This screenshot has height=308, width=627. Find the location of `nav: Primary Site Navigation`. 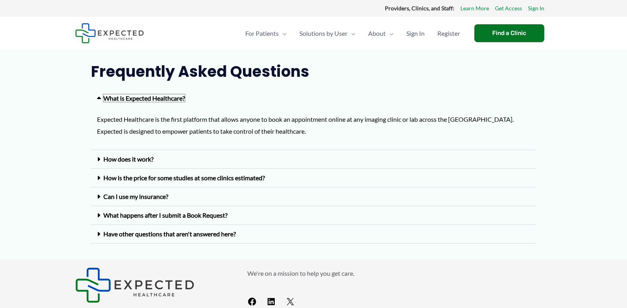

nav: Primary Site Navigation is located at coordinates (353, 33).